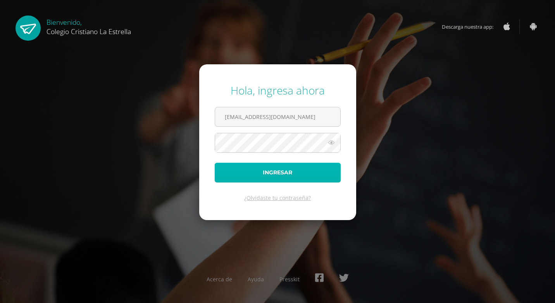 The image size is (555, 303). I want to click on div: Hola, ingresa ahora, so click(278, 90).